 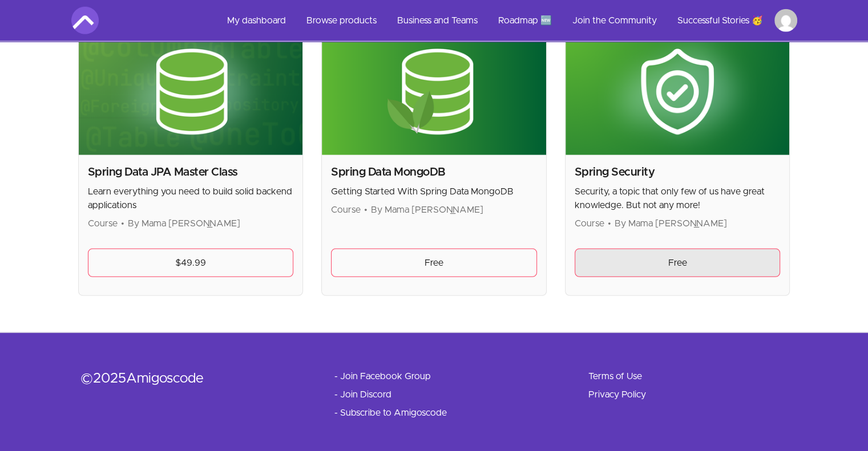 I want to click on h2: Spring Data MongoDB, so click(x=433, y=172).